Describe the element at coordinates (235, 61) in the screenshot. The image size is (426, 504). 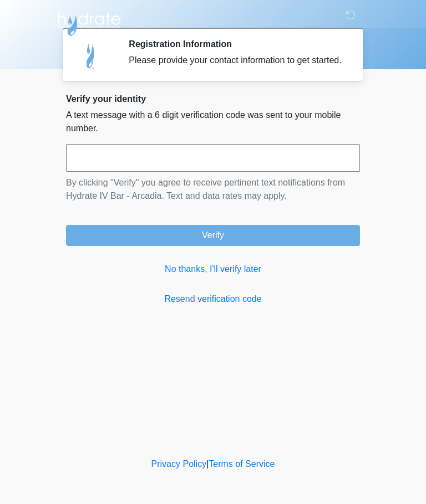
I see `div: Please provide your contact information to get started.` at that location.